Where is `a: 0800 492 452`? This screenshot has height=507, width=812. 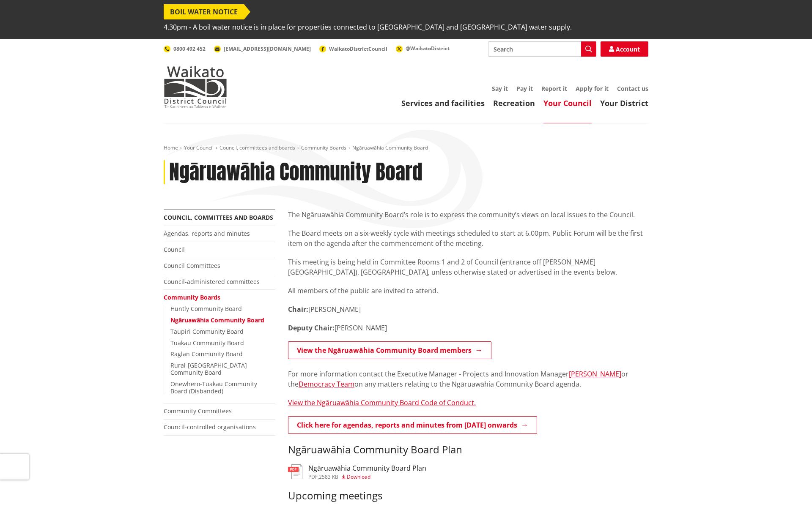 a: 0800 492 452 is located at coordinates (184, 49).